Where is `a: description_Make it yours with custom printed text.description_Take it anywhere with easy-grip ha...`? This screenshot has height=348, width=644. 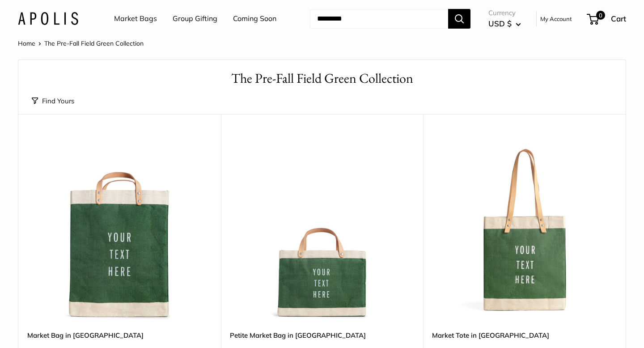
a: description_Make it yours with custom printed text.description_Take it anywhere with easy-grip ha... is located at coordinates (322, 229).